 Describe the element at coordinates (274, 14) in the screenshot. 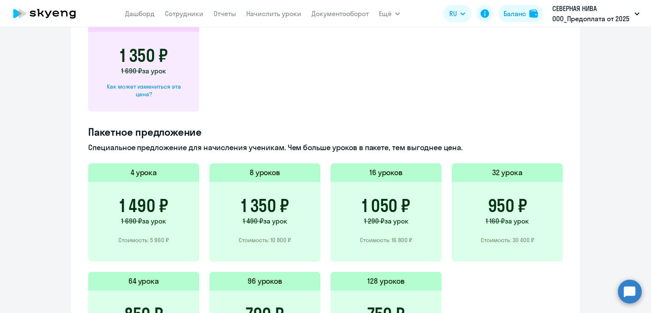

I see `a: Начислить уроки` at that location.